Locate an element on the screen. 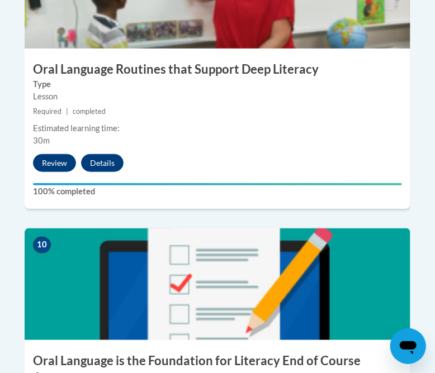  h3: Oral Language Routines that Support Deep Literacy is located at coordinates (217, 69).